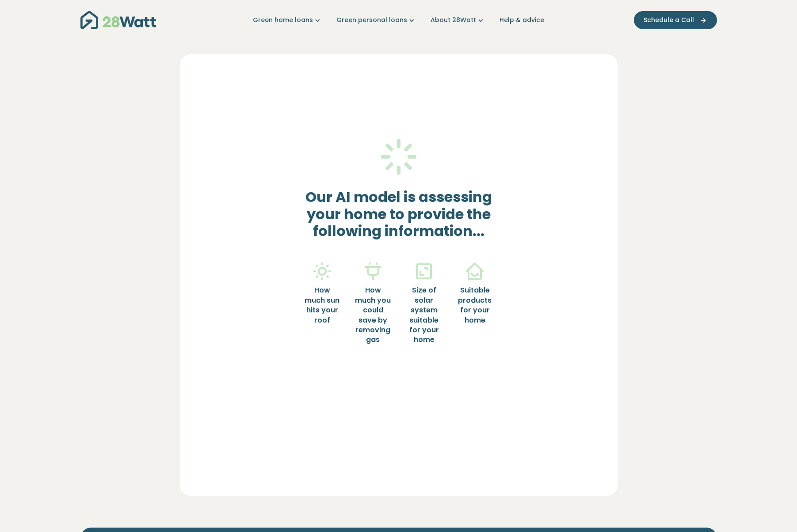 This screenshot has width=797, height=532. Describe the element at coordinates (373, 315) in the screenshot. I see `h6: How much you could save by removing gas` at that location.